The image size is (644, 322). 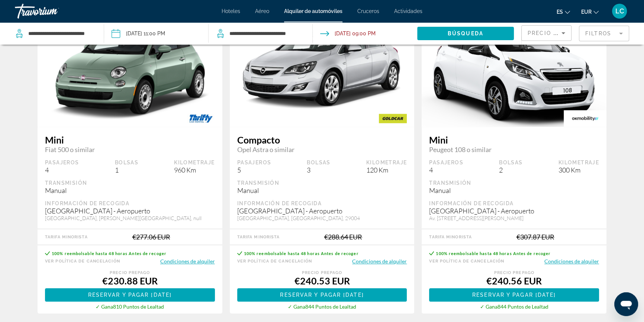 I want to click on div: 2, so click(x=510, y=170).